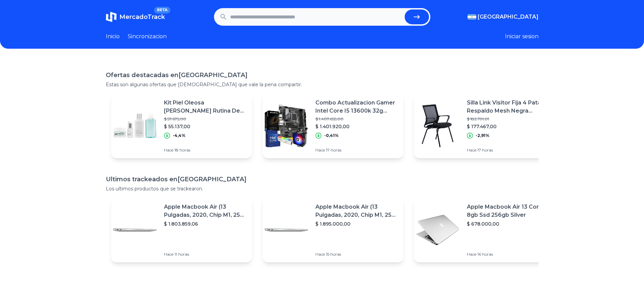  Describe the element at coordinates (135, 17) in the screenshot. I see `a: MercadoTrackBETA` at that location.